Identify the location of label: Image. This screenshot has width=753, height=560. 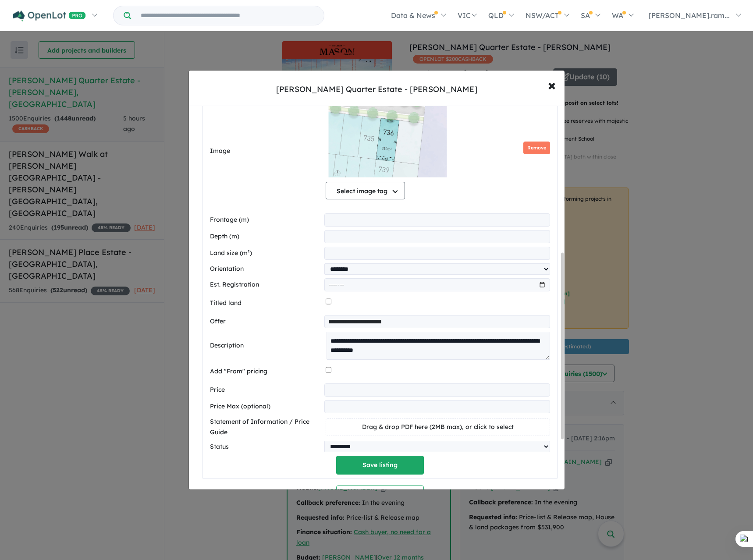
(266, 151).